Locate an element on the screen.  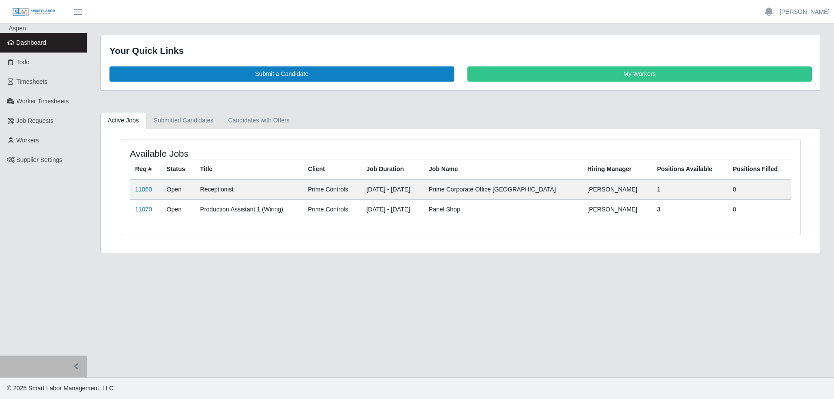
td: Receptionist is located at coordinates (249, 189).